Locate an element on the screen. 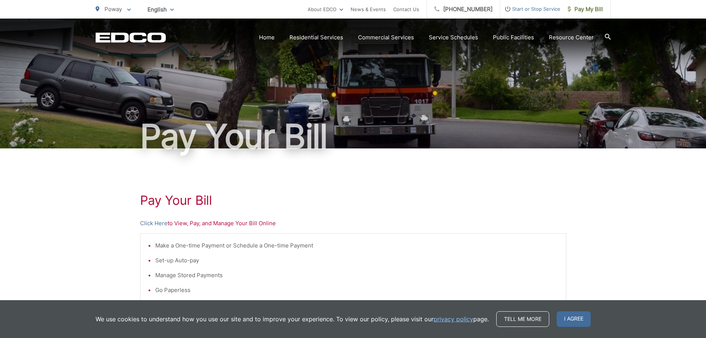  p: to View, Pay, and Manage Your Bill Online is located at coordinates (353, 223).